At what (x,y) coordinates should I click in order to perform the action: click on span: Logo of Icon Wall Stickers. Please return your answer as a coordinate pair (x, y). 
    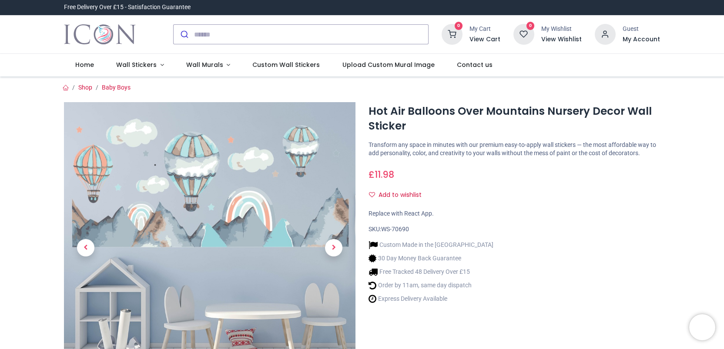
    Looking at the image, I should click on (100, 34).